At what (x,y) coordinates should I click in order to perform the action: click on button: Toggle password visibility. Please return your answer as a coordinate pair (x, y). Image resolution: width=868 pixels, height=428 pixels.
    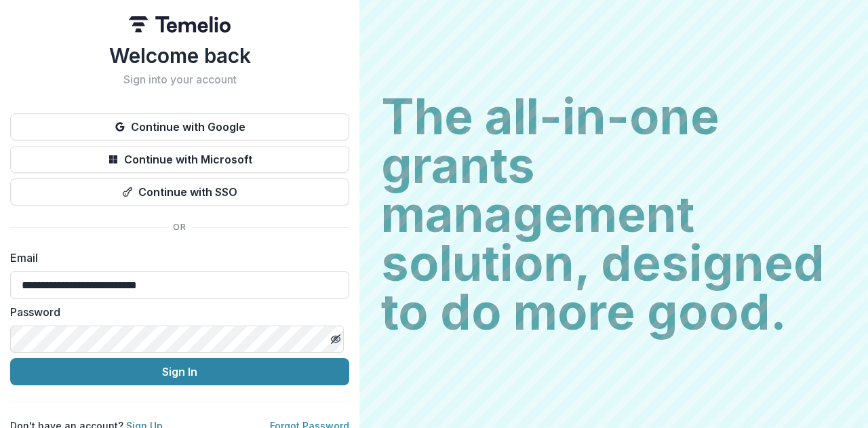
    Looking at the image, I should click on (336, 339).